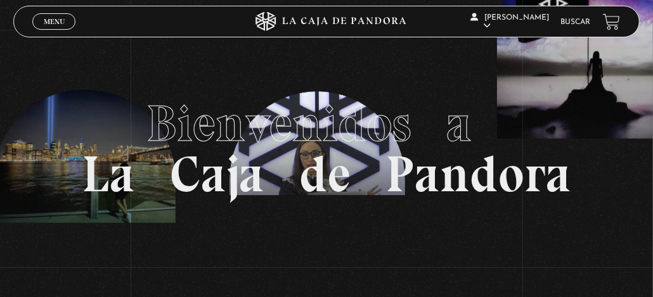  Describe the element at coordinates (575, 22) in the screenshot. I see `a: Buscar` at that location.